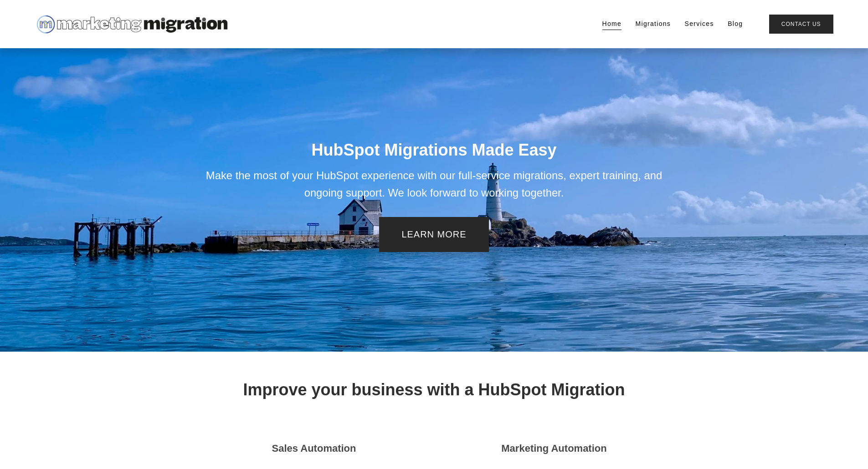 This screenshot has width=868, height=469. Describe the element at coordinates (131, 24) in the screenshot. I see `a: Marketing Migration` at that location.